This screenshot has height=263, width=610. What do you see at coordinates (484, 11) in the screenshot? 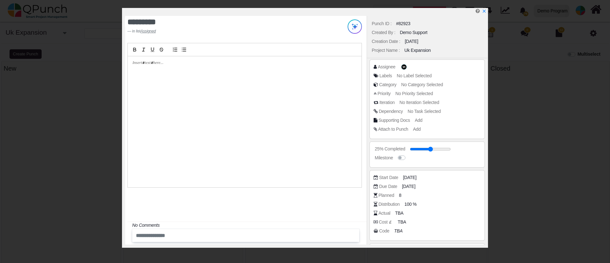
I see `svg: x` at bounding box center [484, 11].